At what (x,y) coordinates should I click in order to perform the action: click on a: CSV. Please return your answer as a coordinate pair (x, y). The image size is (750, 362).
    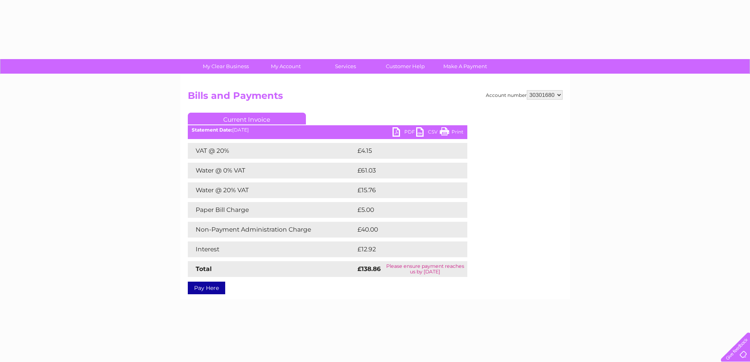
    Looking at the image, I should click on (428, 133).